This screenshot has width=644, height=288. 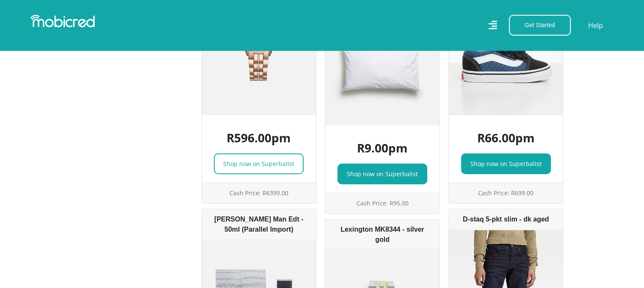 What do you see at coordinates (63, 21) in the screenshot?
I see `img: Mobicred` at bounding box center [63, 21].